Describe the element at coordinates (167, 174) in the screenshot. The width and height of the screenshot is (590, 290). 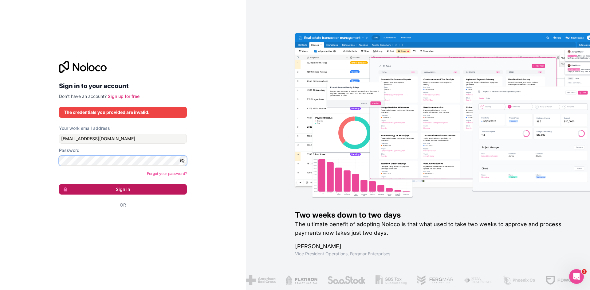
I see `a: Forgot your password?` at that location.